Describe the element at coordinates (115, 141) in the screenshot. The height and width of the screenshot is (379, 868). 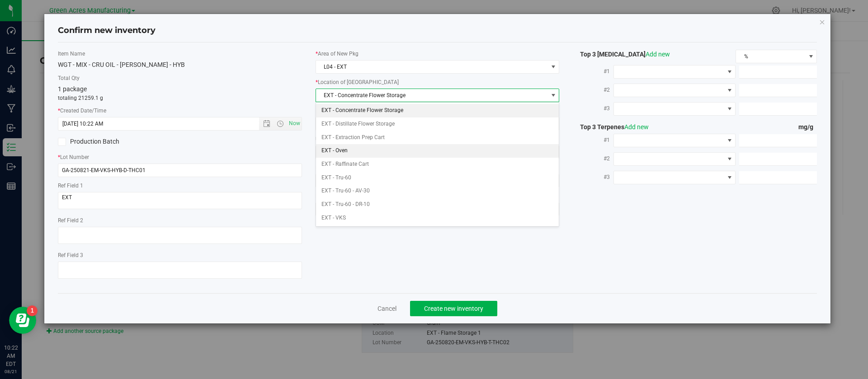
I see `label: Production Batch` at that location.